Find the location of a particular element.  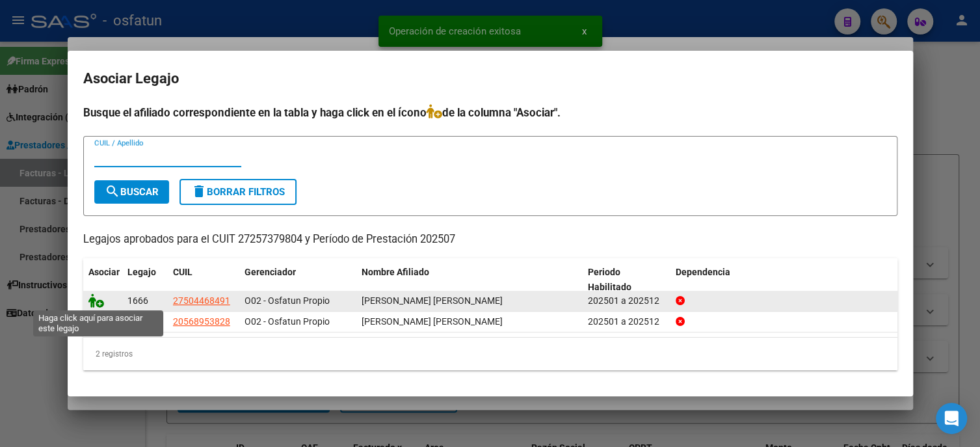

span: MACIA DIAZ LIAM GONZALO is located at coordinates (432, 321).